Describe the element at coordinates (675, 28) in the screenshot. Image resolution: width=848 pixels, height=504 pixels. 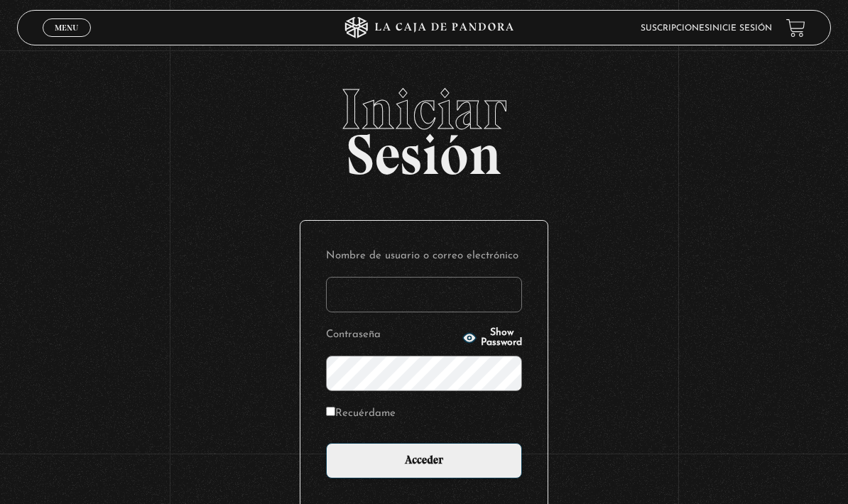
I see `a: Suscripciones` at that location.